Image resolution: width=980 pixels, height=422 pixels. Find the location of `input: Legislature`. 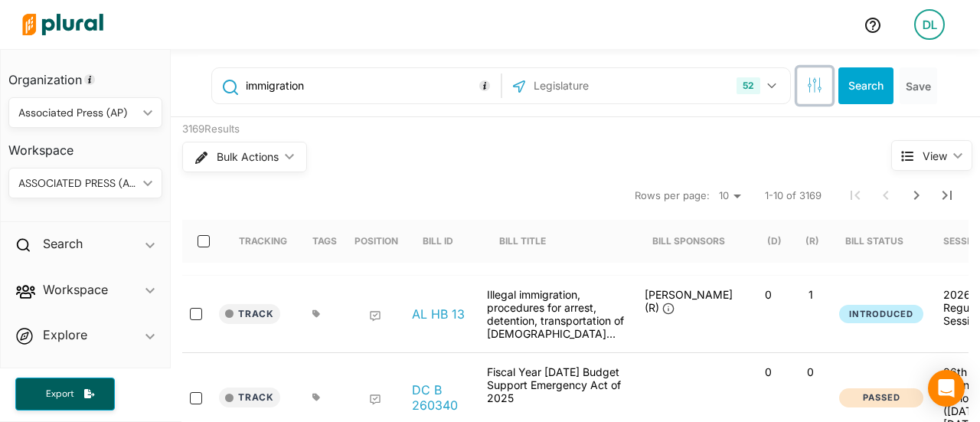

input: Legislature is located at coordinates (614, 86).